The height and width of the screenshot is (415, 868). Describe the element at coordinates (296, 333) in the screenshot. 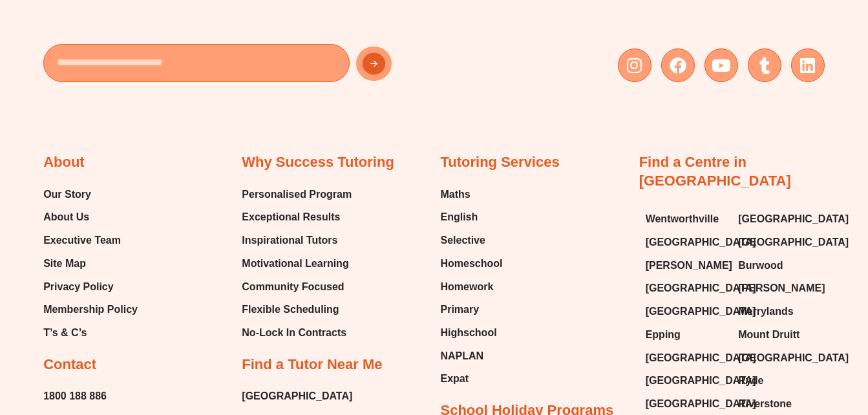

I see `a: No-Lock In Contracts` at that location.